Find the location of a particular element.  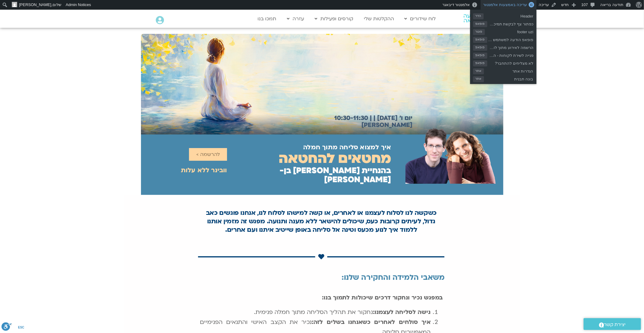

a: קורסים ופעילות is located at coordinates (334, 19).